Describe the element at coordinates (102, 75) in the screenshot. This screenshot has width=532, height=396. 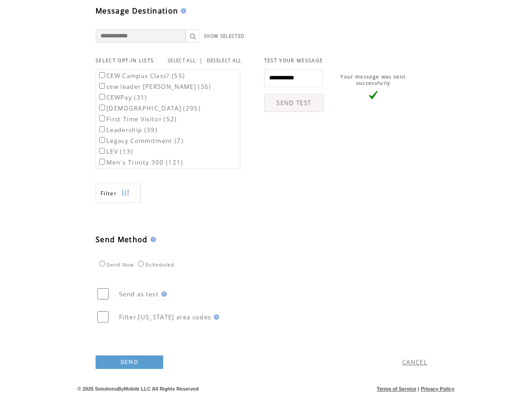
I see `input: CEW Campus Class? (55)` at that location.